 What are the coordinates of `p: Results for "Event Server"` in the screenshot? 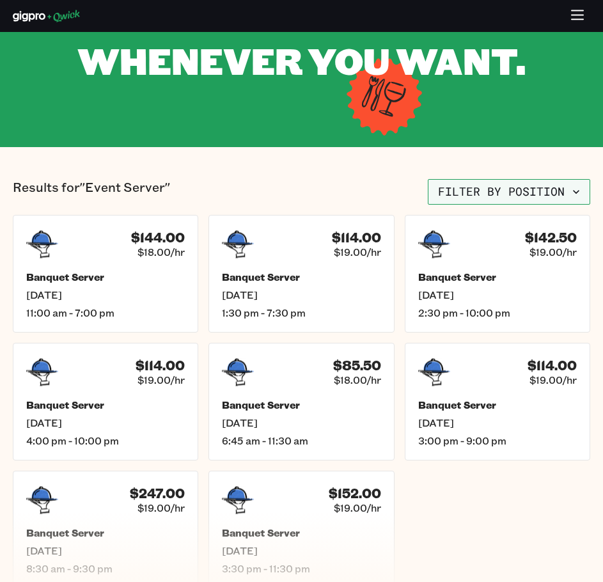 It's located at (91, 192).